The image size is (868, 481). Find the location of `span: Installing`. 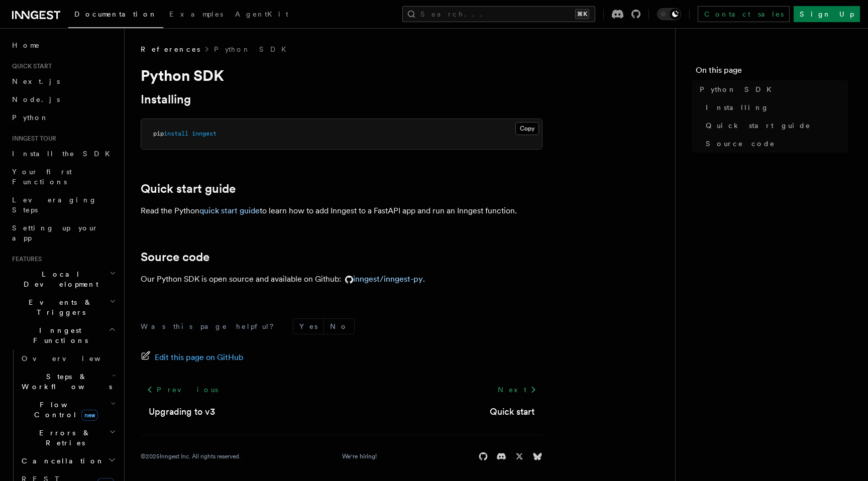

span: Installing is located at coordinates (737, 107).